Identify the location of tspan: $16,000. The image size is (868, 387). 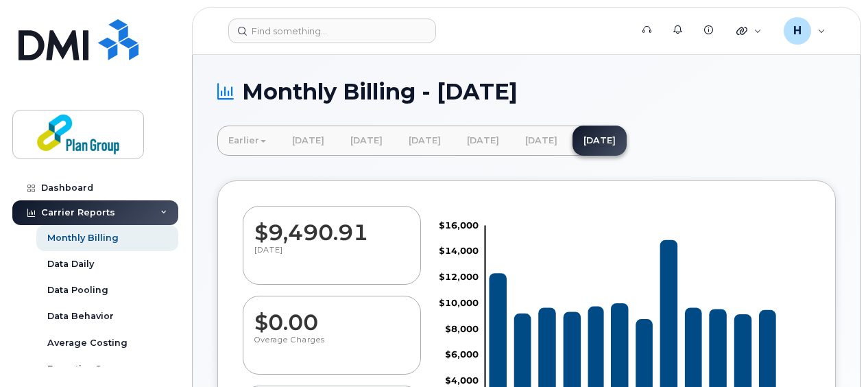
(459, 224).